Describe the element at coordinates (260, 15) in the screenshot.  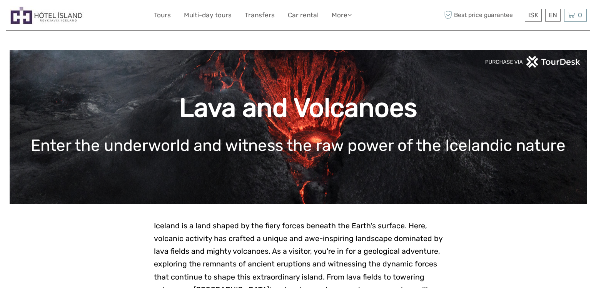
I see `a: Transfers` at that location.